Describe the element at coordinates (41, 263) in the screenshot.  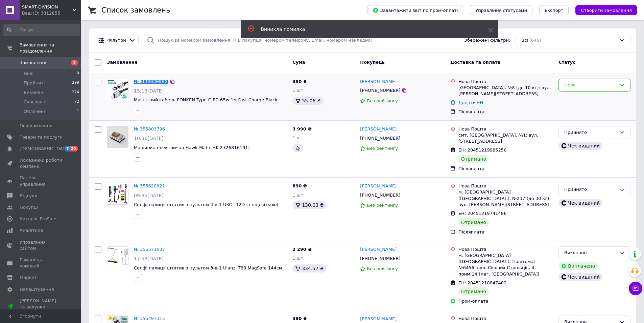
I see `span: Гаманець компанії` at that location.